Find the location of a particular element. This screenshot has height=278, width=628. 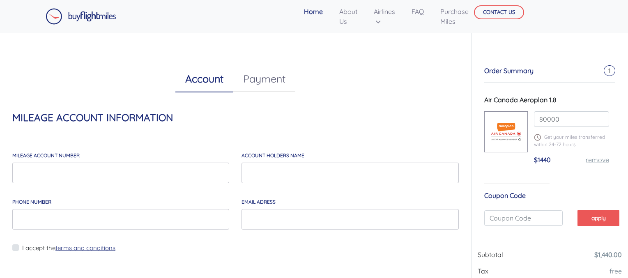

label: I accept the is located at coordinates (69, 248).